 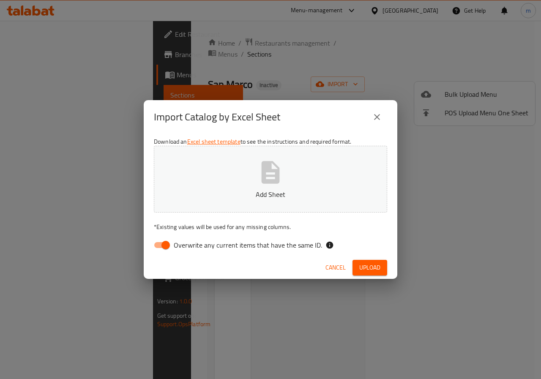 What do you see at coordinates (335, 267) in the screenshot?
I see `span: Cancel` at bounding box center [335, 267].